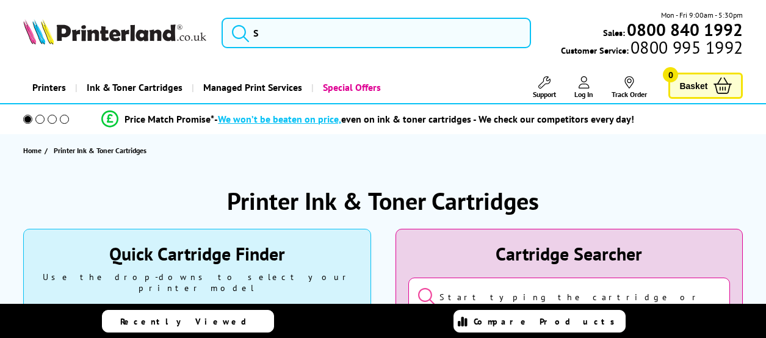 The image size is (766, 338). Describe the element at coordinates (706, 85) in the screenshot. I see `a: Basket 0` at that location.